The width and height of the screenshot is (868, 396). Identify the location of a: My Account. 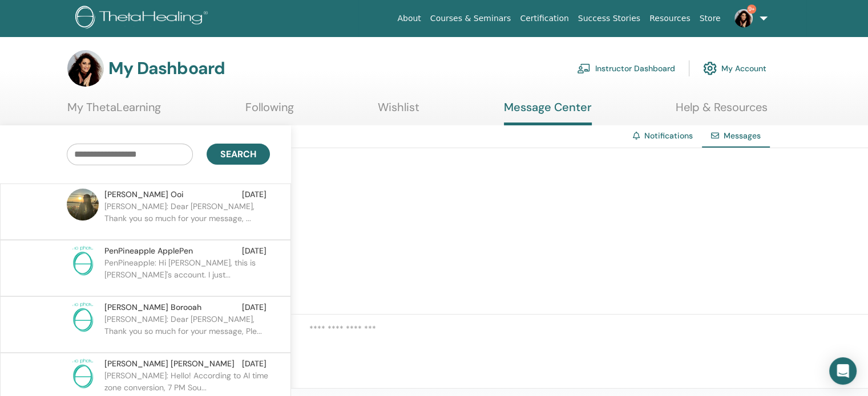
(734, 69).